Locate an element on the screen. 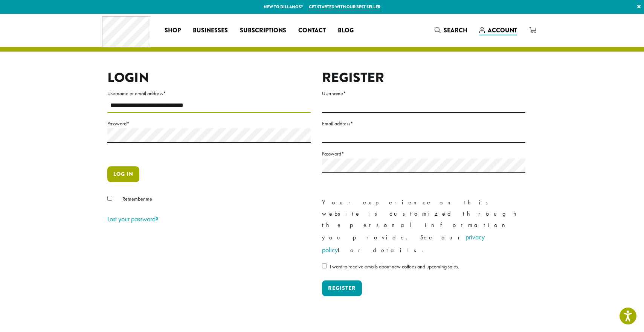 The image size is (644, 332). label: Email address is located at coordinates (424, 123).